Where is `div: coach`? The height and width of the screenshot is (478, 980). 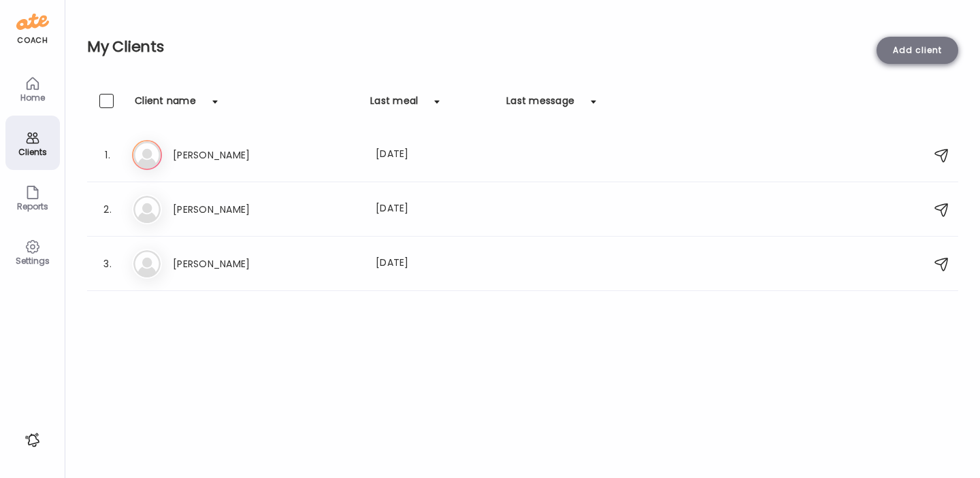
div: coach is located at coordinates (32, 40).